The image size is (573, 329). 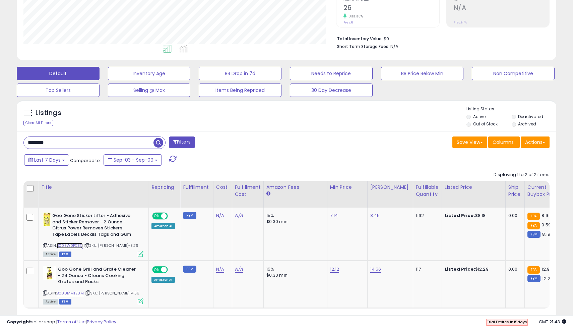 I want to click on div: Listed Price, so click(x=474, y=187).